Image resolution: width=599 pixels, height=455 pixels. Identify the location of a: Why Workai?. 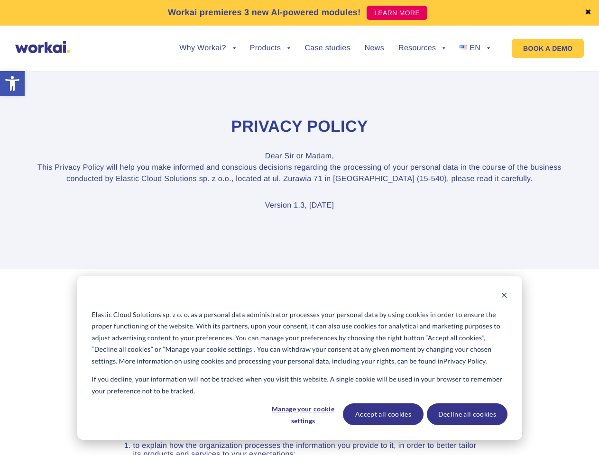
(207, 48).